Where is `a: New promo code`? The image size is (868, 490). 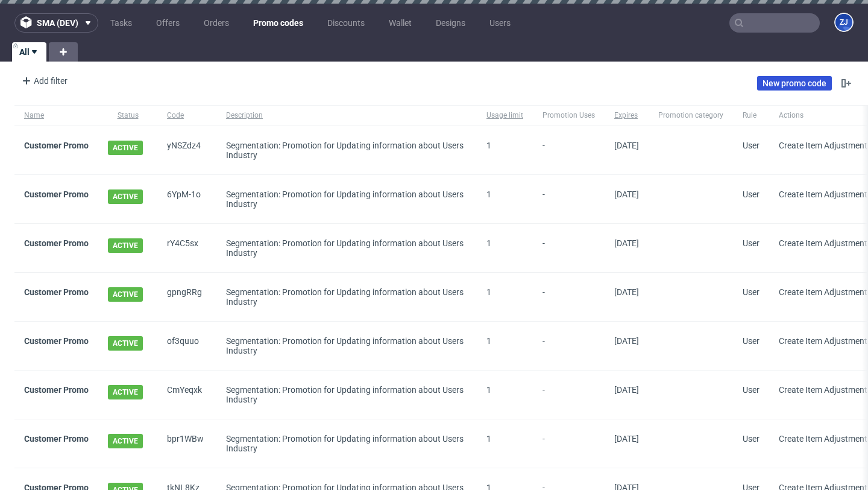 a: New promo code is located at coordinates (795, 83).